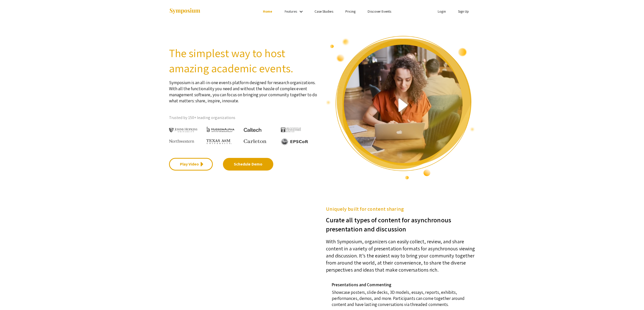 The image size is (644, 310). What do you see at coordinates (401, 209) in the screenshot?
I see `h5: Uniquely built for content sharing` at bounding box center [401, 209].